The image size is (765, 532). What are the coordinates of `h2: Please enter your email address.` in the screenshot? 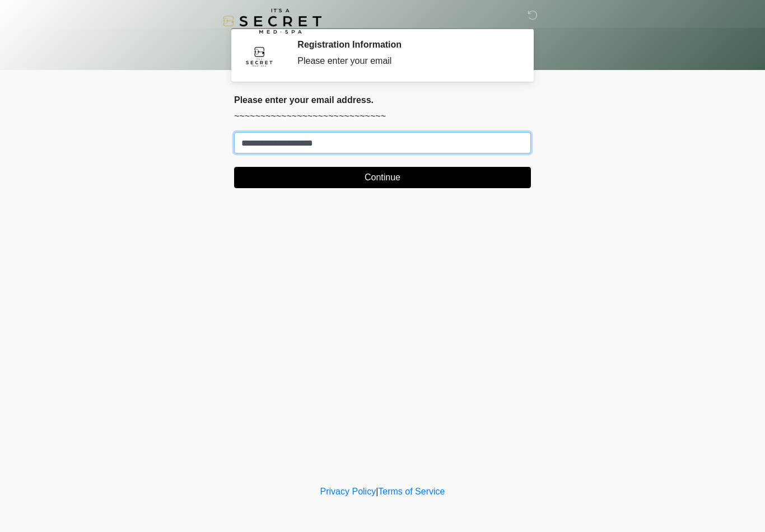 It's located at (383, 100).